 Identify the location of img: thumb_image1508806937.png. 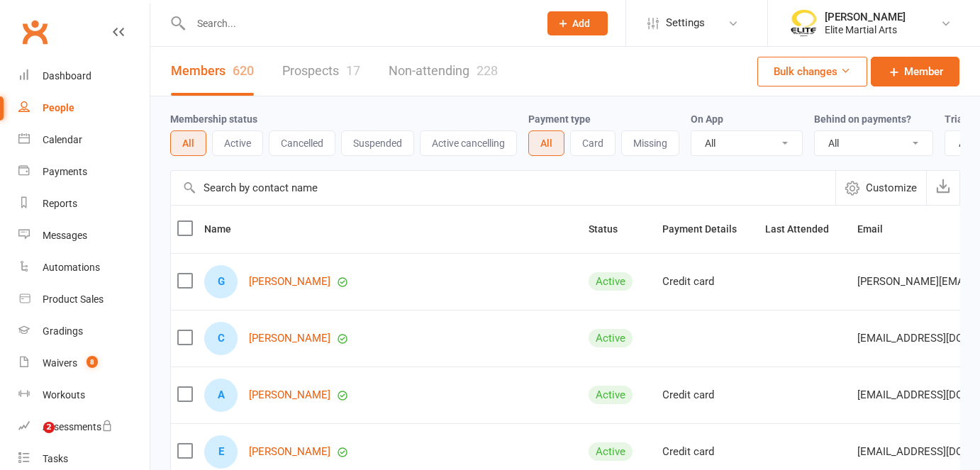
(803, 23).